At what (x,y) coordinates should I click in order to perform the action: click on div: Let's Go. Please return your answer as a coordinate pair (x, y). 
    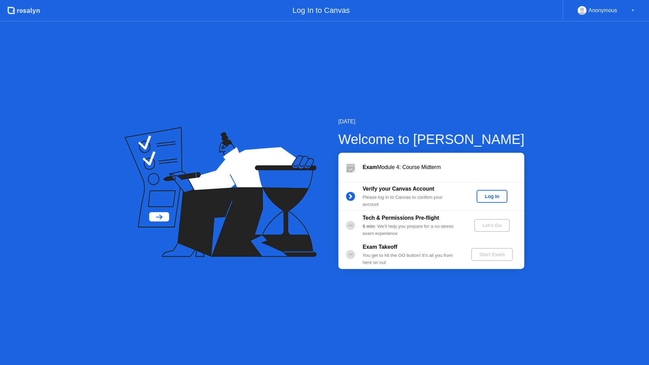
    Looking at the image, I should click on (492, 225).